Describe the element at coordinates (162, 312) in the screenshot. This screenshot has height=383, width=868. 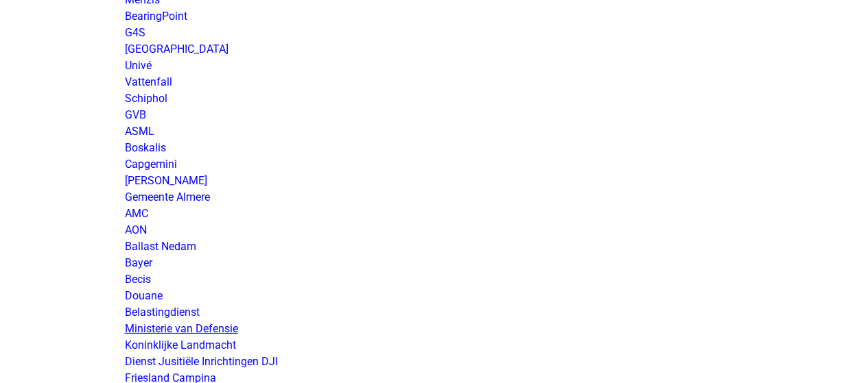
I see `a: Belastingdienst` at that location.